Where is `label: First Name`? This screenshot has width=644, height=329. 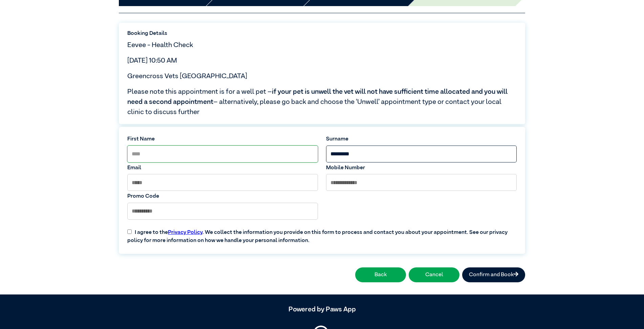
label: First Name is located at coordinates (223, 139).